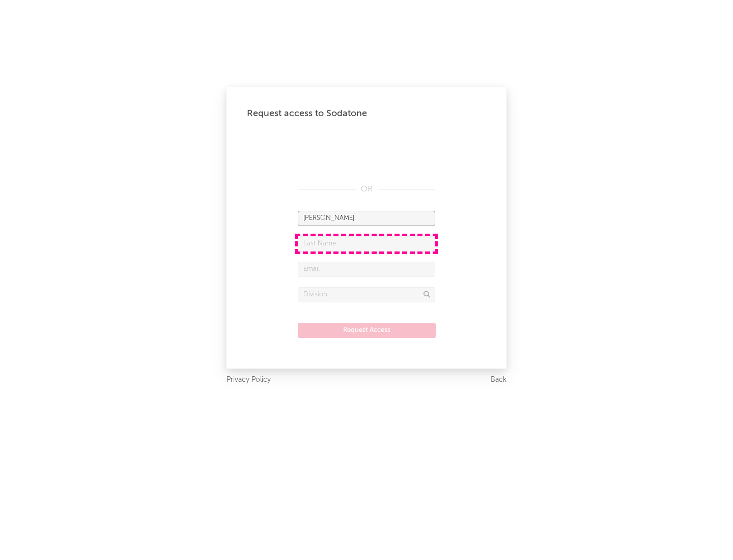 This screenshot has width=733, height=560. Describe the element at coordinates (367, 113) in the screenshot. I see `div: Request access to Sodatone` at that location.